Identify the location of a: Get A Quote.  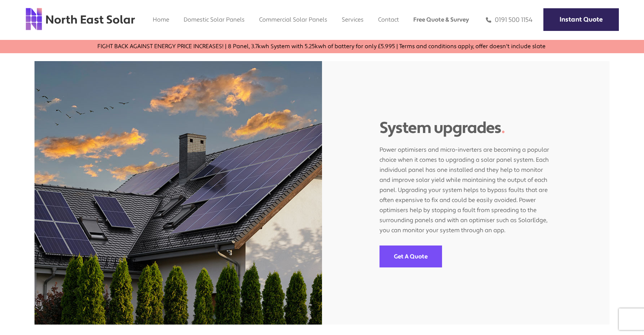
(411, 256).